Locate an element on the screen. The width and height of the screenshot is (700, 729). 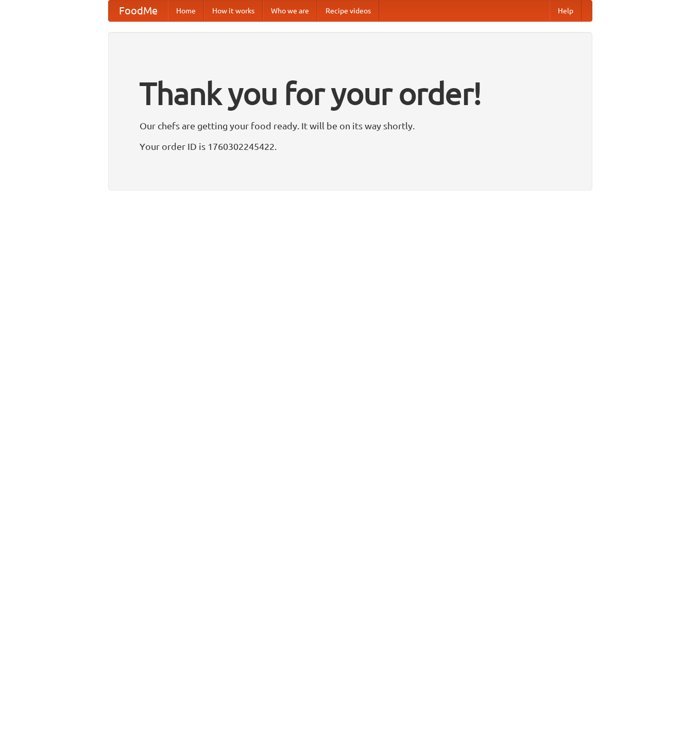
a: FoodMe is located at coordinates (138, 11).